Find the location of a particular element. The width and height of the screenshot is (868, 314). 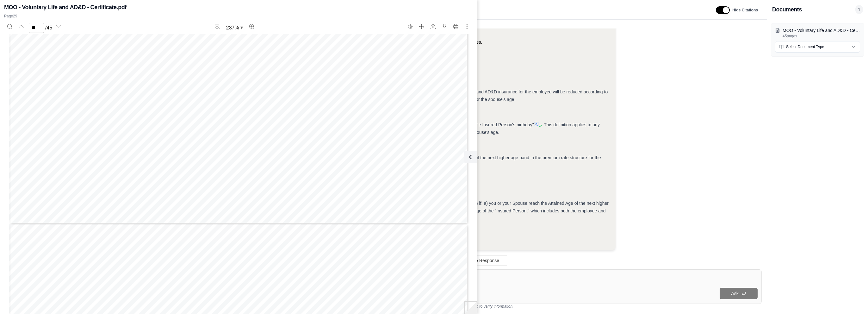

h3: Documents is located at coordinates (787, 9).